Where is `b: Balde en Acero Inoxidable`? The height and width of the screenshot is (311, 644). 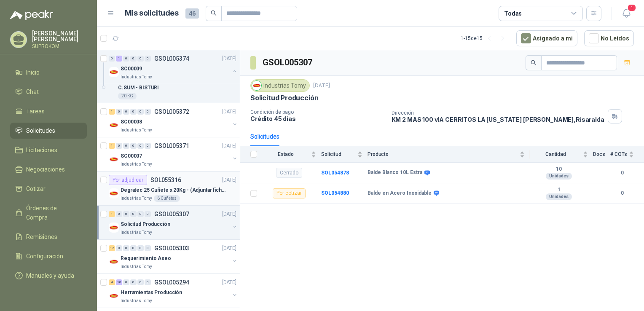
b: Balde en Acero Inoxidable is located at coordinates (400, 193).